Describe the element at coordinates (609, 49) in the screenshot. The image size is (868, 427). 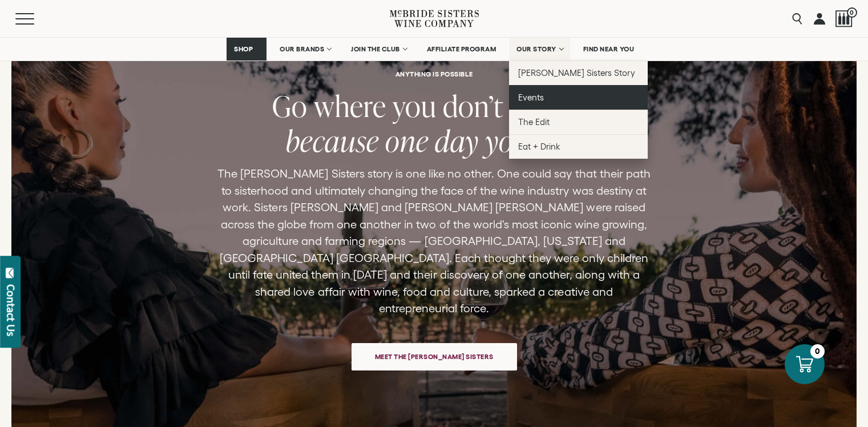
I see `a: FIND NEAR YOU` at that location.